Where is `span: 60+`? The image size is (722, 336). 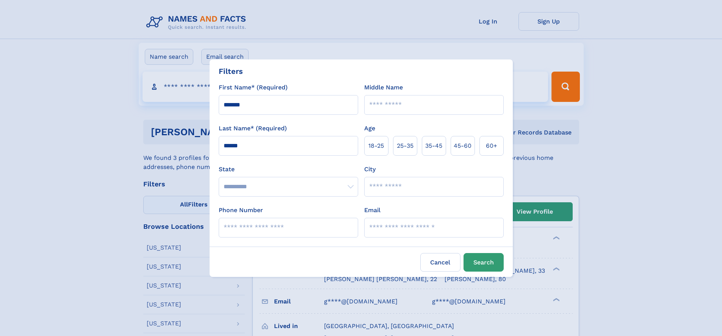 span: 60+ is located at coordinates (492, 146).